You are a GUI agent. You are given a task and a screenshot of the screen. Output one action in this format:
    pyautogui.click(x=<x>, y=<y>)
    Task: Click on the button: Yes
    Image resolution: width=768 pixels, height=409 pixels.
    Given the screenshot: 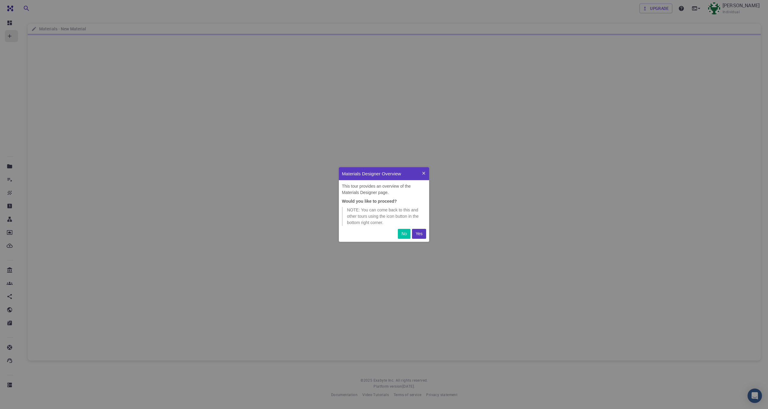 What is the action you would take?
    pyautogui.click(x=419, y=234)
    